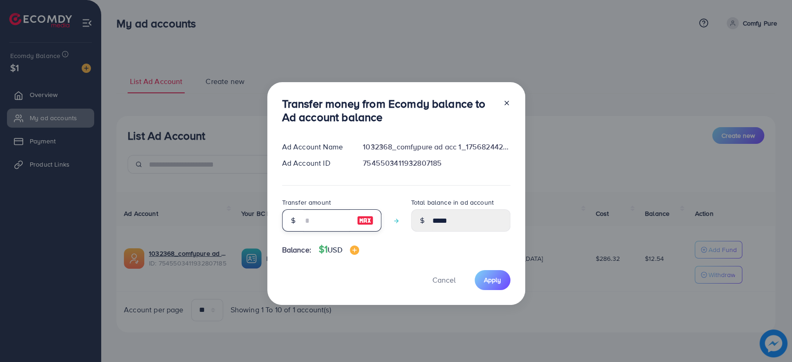 This screenshot has height=362, width=792. Describe the element at coordinates (315, 163) in the screenshot. I see `div: Ad Account ID` at that location.